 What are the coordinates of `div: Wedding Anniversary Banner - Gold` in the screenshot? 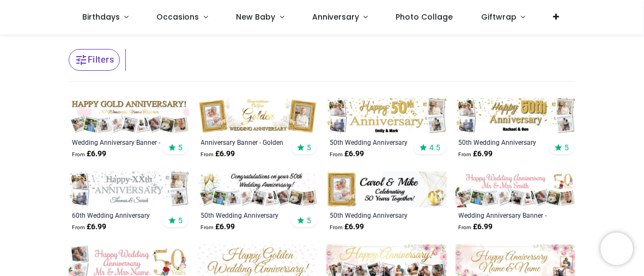 It's located at (117, 142).